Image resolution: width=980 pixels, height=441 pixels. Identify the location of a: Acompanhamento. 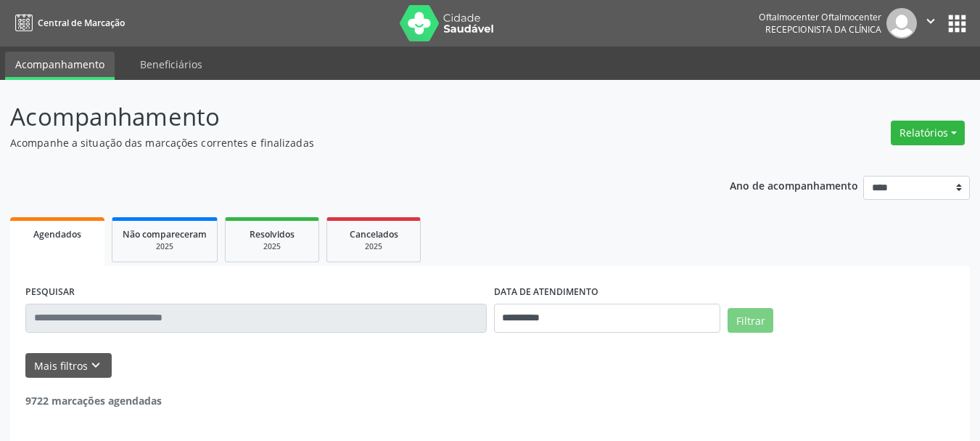
(60, 66).